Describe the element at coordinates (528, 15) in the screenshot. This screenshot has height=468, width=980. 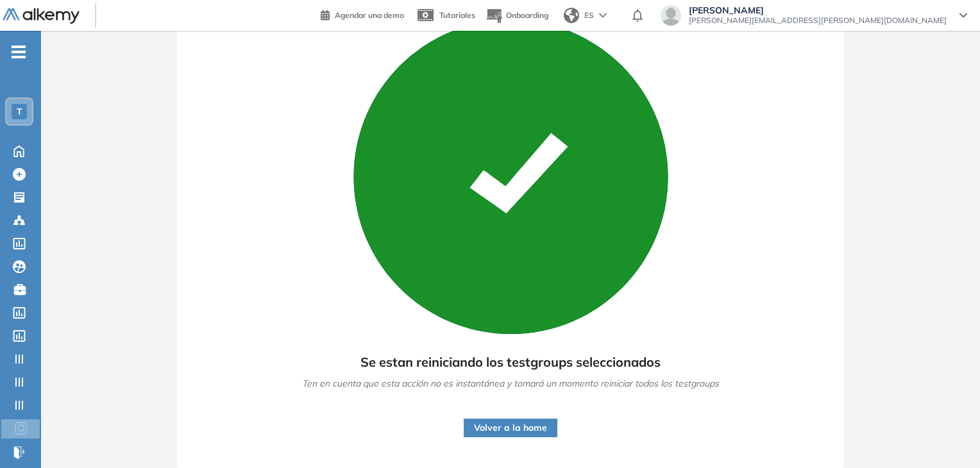
I see `span: Onboarding` at that location.